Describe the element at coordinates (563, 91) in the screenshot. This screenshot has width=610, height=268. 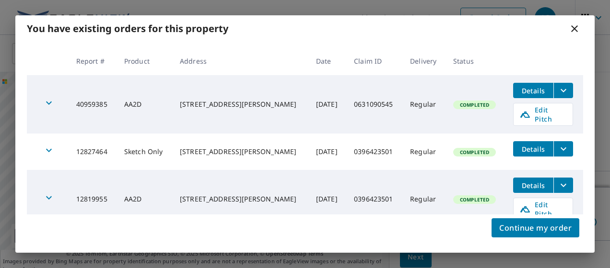
I see `button: filesDropdownBtn-40959385` at that location.